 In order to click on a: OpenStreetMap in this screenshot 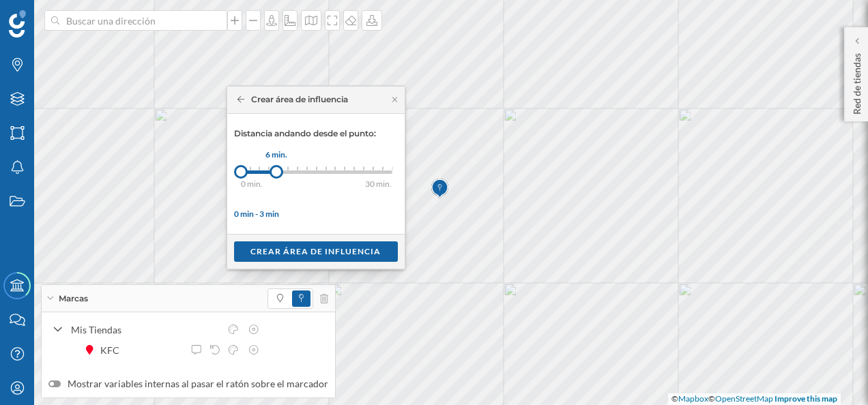, I will do `click(744, 398)`.